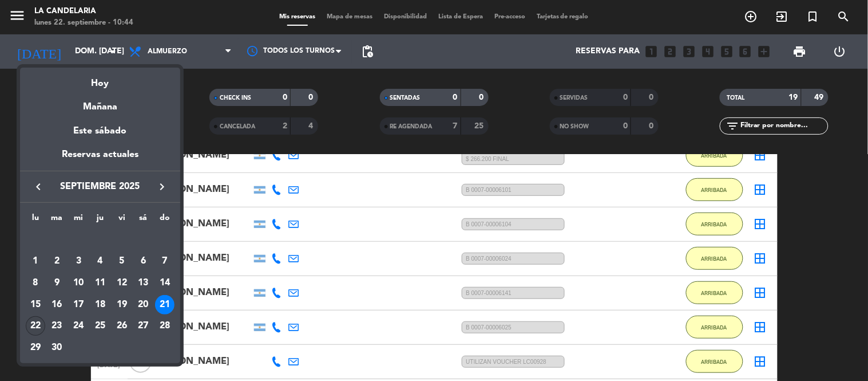 The image size is (868, 381). Describe the element at coordinates (35, 261) in the screenshot. I see `div: 1` at that location.